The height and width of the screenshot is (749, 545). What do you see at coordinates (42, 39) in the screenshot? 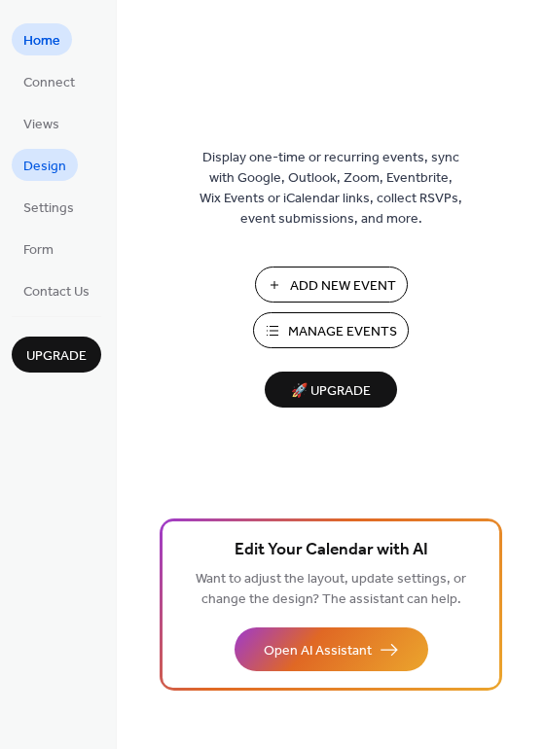
I see `a: Home` at bounding box center [42, 39].